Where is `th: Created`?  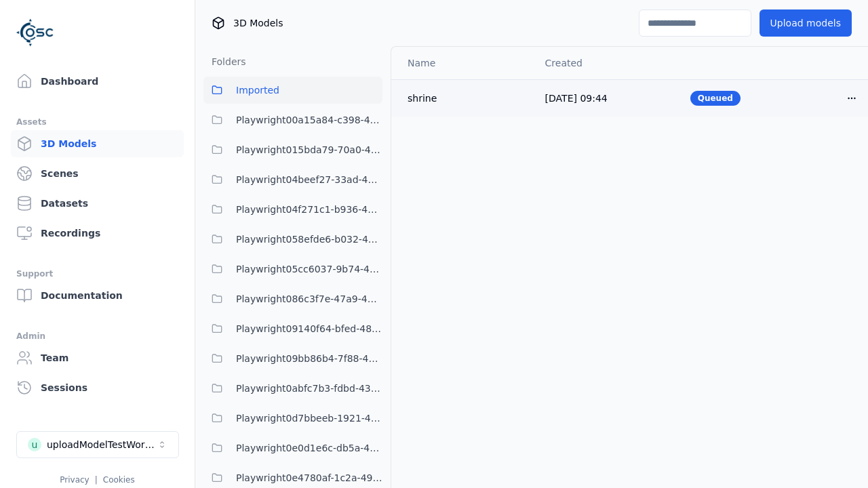 th: Created is located at coordinates (607, 63).